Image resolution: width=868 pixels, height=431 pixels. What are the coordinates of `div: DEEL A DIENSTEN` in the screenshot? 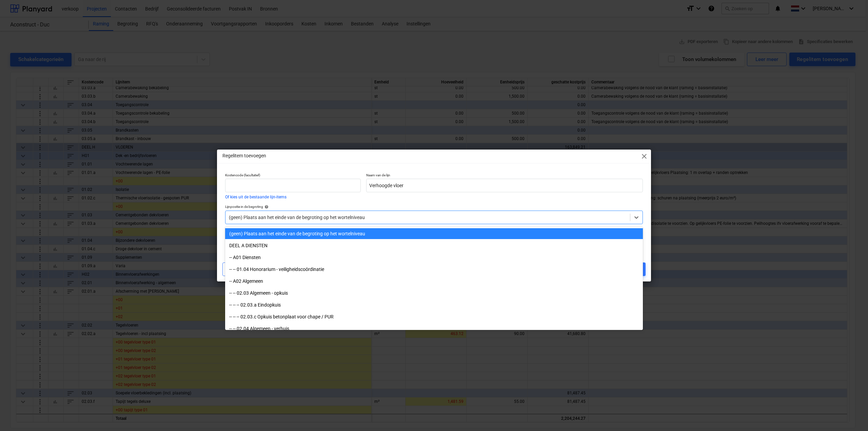 It's located at (434, 245).